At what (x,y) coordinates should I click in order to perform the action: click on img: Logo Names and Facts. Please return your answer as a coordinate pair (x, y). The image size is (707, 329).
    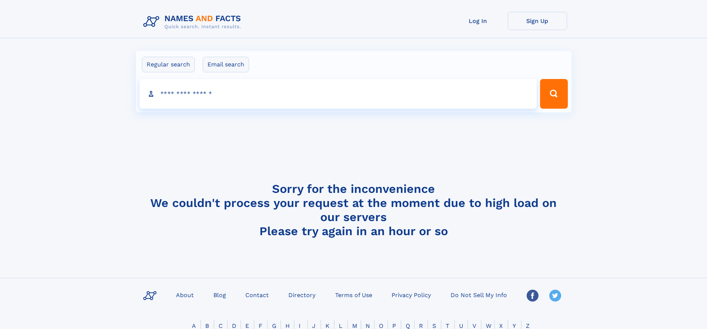
    Looking at the image, I should click on (194, 22).